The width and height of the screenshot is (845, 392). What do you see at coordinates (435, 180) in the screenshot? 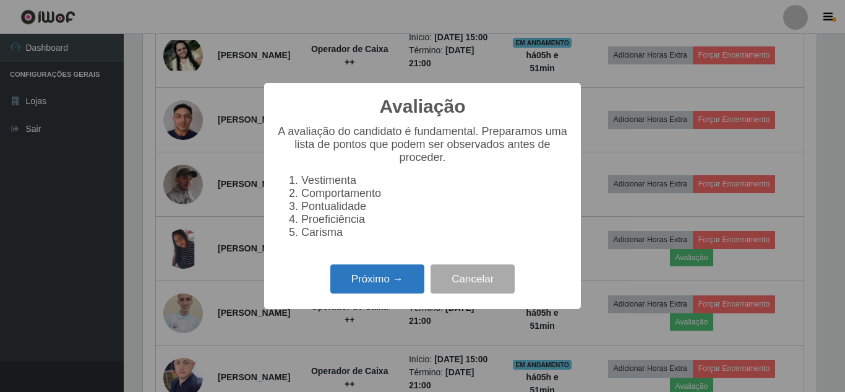
I see `li: Vestimenta` at bounding box center [435, 180].